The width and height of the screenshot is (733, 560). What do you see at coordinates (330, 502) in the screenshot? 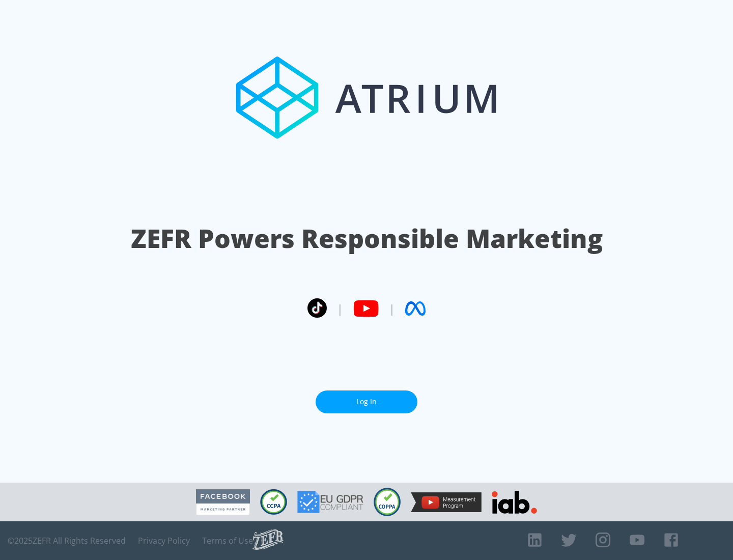
I see `img: GDPR Compliant` at bounding box center [330, 502].